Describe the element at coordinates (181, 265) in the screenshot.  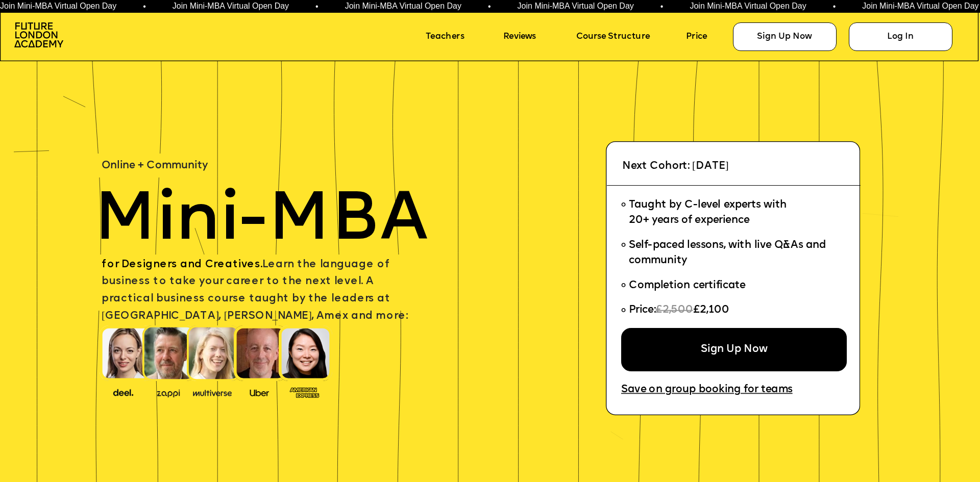
I see `span: for Designers and Creatives.` at that location.